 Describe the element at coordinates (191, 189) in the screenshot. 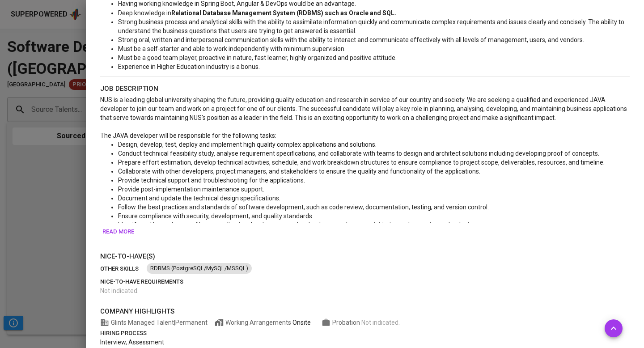

I see `span: Provide post-implementation maintenance support.` at that location.